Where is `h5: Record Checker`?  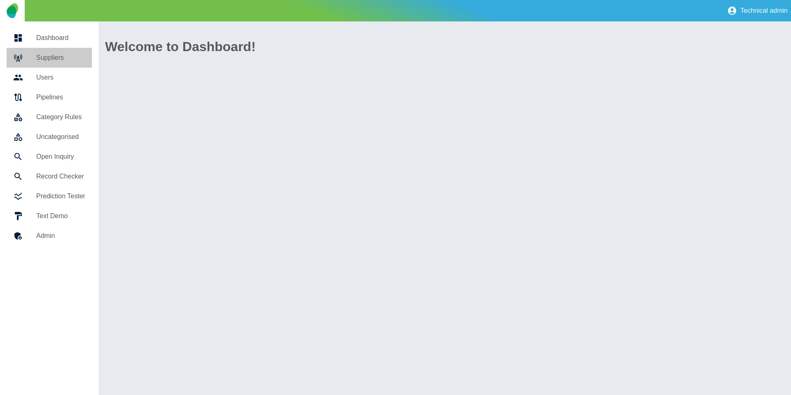
h5: Record Checker is located at coordinates (61, 176).